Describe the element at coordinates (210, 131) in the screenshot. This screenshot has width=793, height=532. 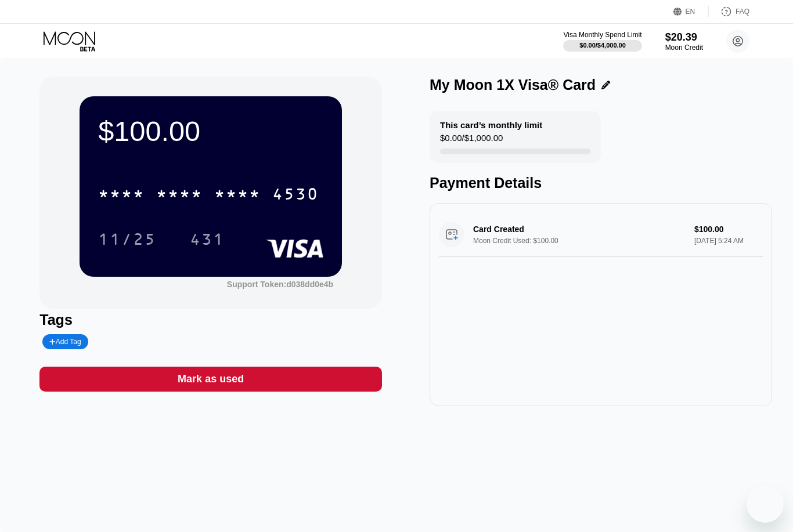
I see `div: $100.00` at that location.